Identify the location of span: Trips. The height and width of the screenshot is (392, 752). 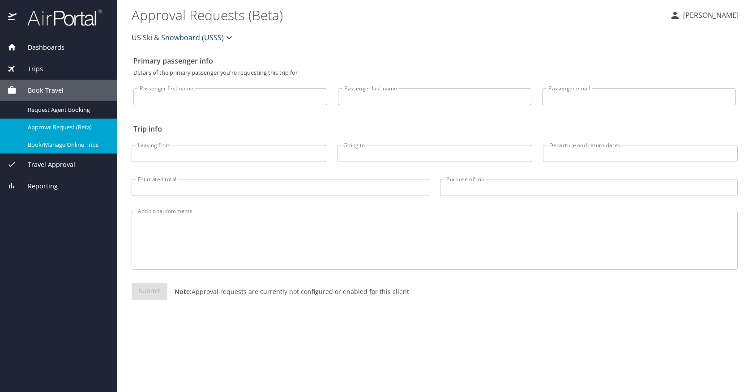
(30, 69).